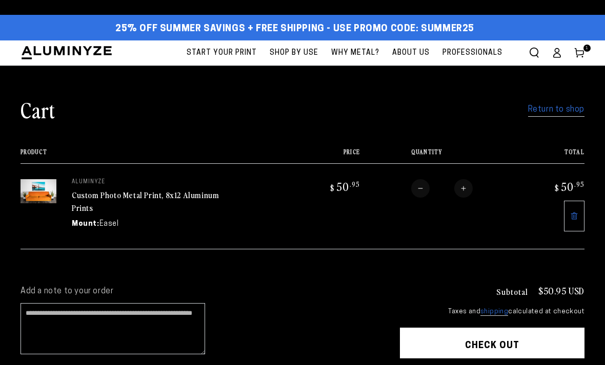 Image resolution: width=605 pixels, height=365 pixels. What do you see at coordinates (492, 312) in the screenshot?
I see `small: Taxes and calculated at checkout` at bounding box center [492, 312].